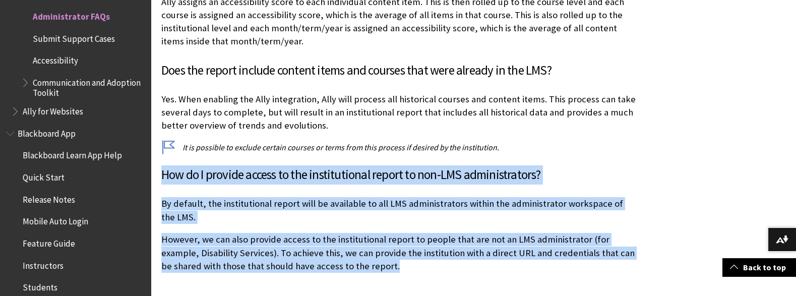 The width and height of the screenshot is (796, 296). What do you see at coordinates (399, 147) in the screenshot?
I see `p: It is possible to exclude certain courses or terms from this process if desired by the institution.` at bounding box center [399, 147].